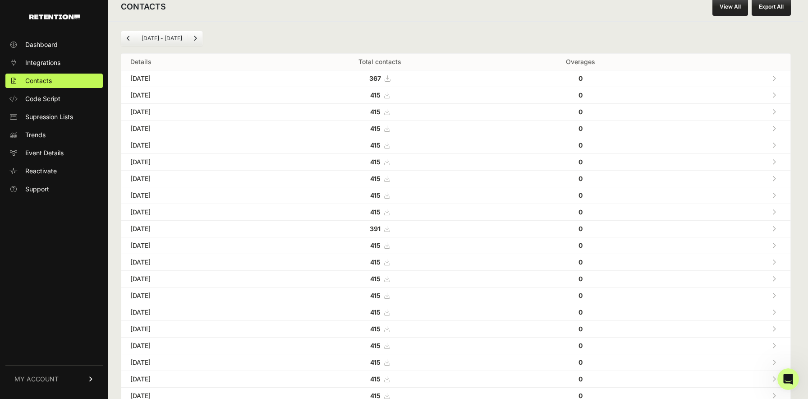 The height and width of the screenshot is (399, 808). Describe the element at coordinates (41, 45) in the screenshot. I see `span: Dashboard` at that location.